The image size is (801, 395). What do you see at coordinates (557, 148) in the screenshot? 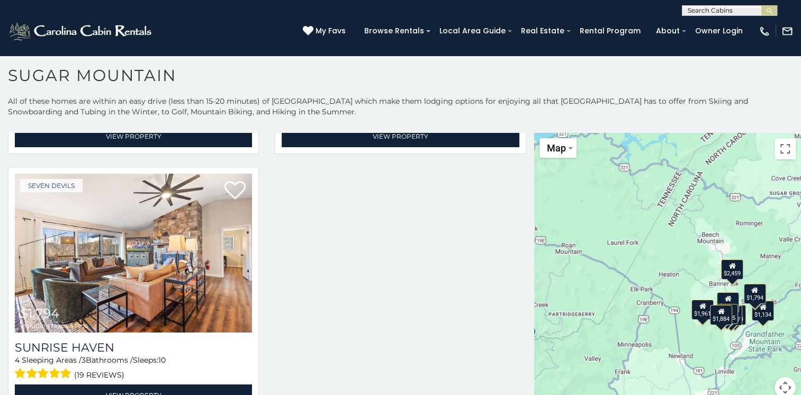
I see `span: Map` at bounding box center [557, 148].